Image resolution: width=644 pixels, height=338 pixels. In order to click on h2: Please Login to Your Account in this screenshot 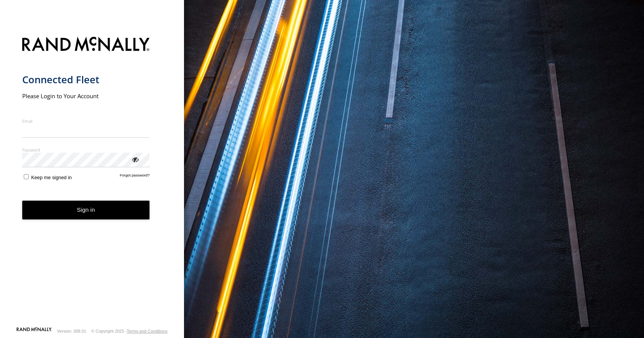, I will do `click(86, 96)`.